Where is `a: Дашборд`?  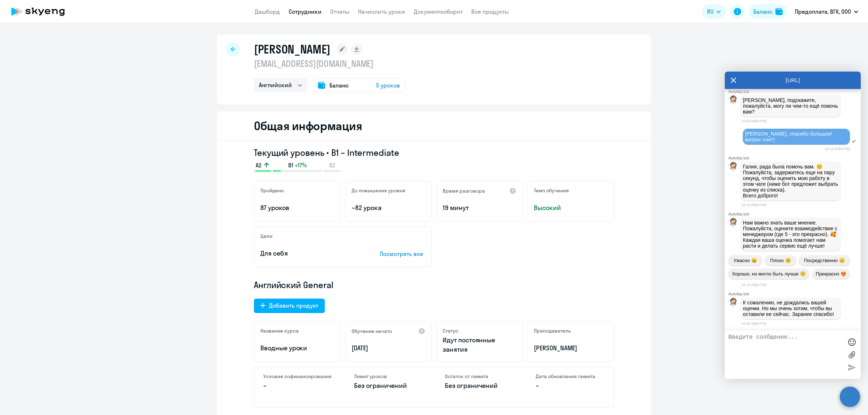 a: Дашборд is located at coordinates (267, 11).